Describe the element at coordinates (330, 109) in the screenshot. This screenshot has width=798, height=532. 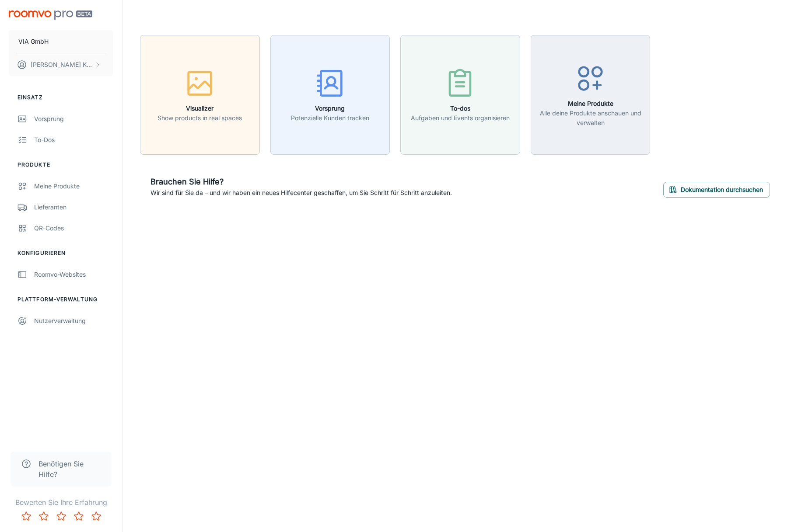
I see `h6: Vorsprung` at that location.